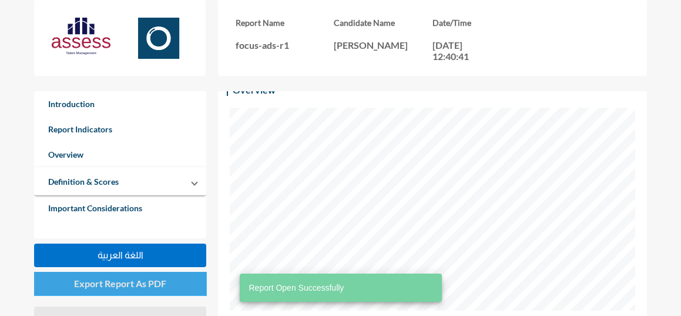  Describe the element at coordinates (297, 287) in the screenshot. I see `span: Report Open Successfully` at that location.